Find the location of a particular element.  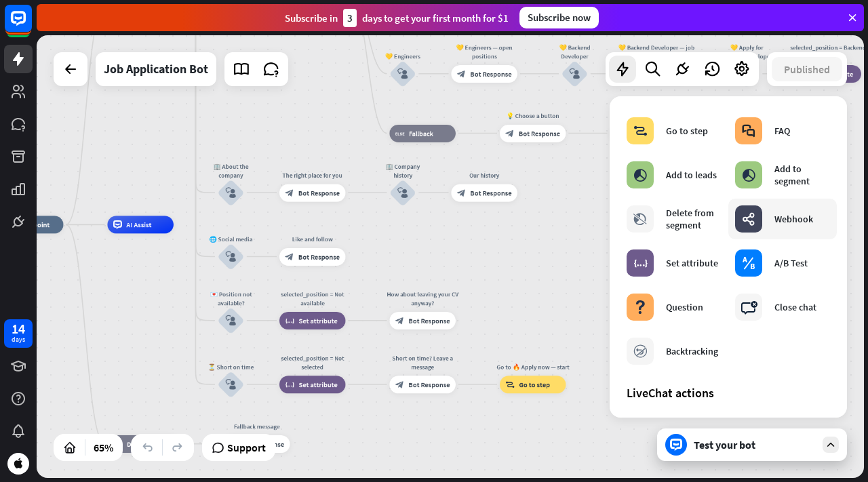

div: Subscribe now is located at coordinates (559, 18).